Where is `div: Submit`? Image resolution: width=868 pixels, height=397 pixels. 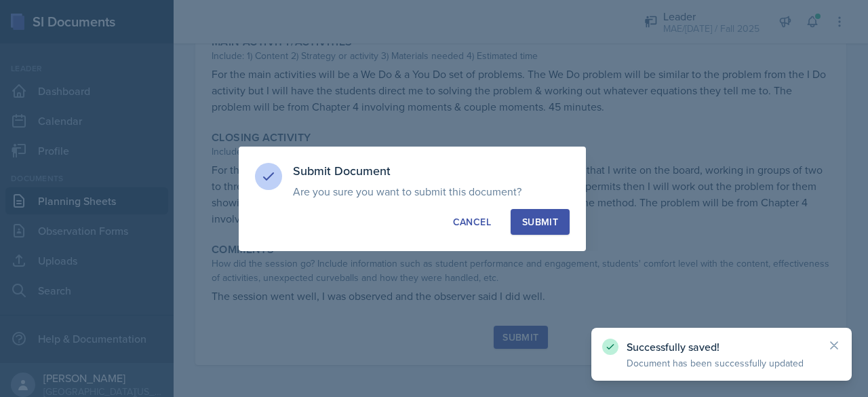 div: Submit is located at coordinates (539, 222).